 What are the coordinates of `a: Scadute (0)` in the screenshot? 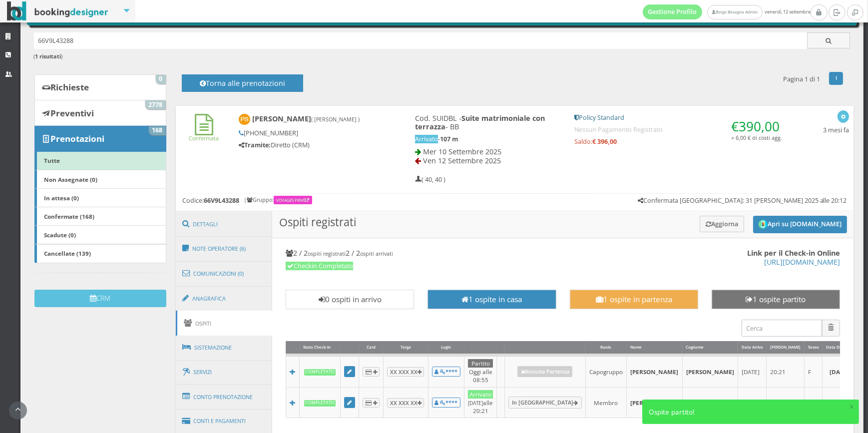 It's located at (100, 234).